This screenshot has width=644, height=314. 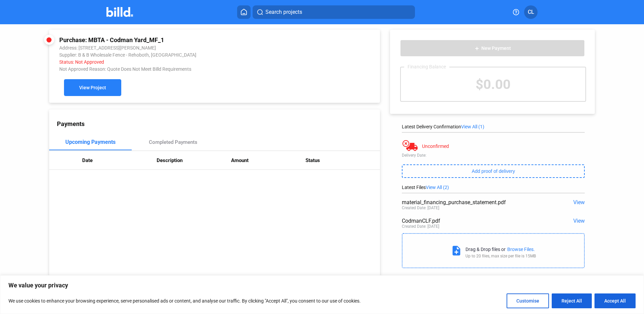 What do you see at coordinates (477, 49) in the screenshot?
I see `mat-icon: add` at bounding box center [477, 49].